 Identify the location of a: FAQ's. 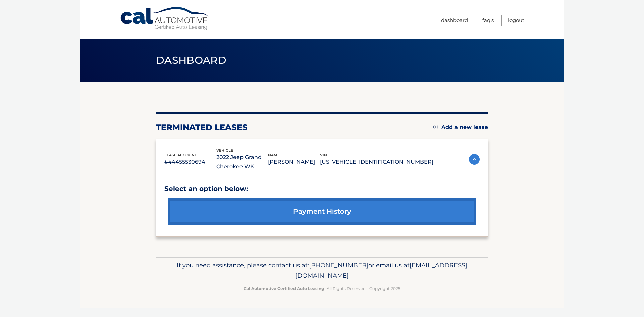
(488, 20).